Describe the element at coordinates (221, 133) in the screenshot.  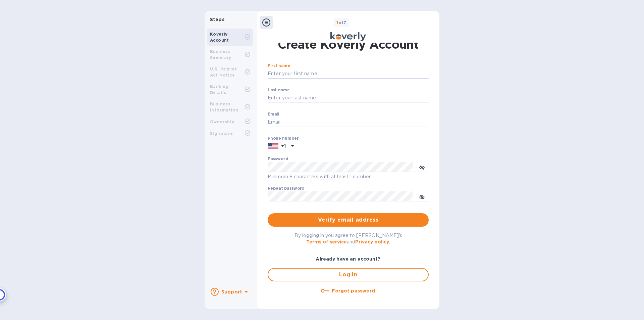
I see `b: Signature` at that location.